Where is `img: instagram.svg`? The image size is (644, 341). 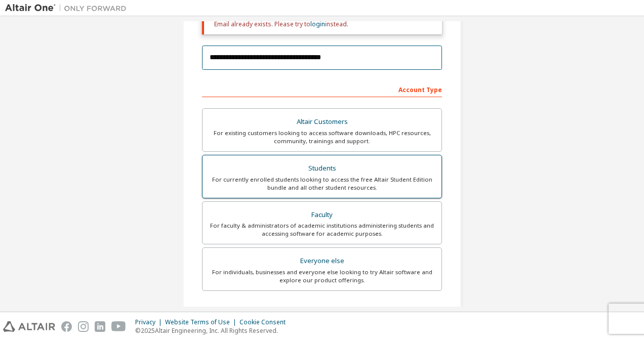 img: instagram.svg is located at coordinates (83, 327).